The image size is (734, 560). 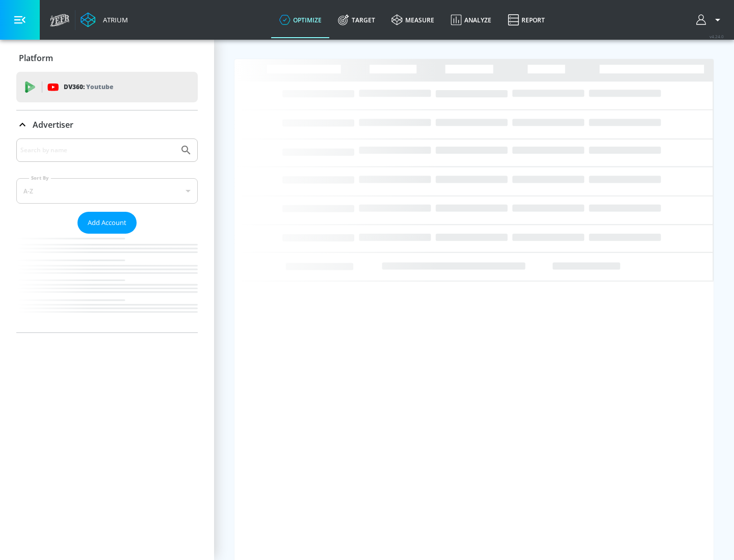 What do you see at coordinates (107, 283) in the screenshot?
I see `nav: list of Advertiser` at bounding box center [107, 283].